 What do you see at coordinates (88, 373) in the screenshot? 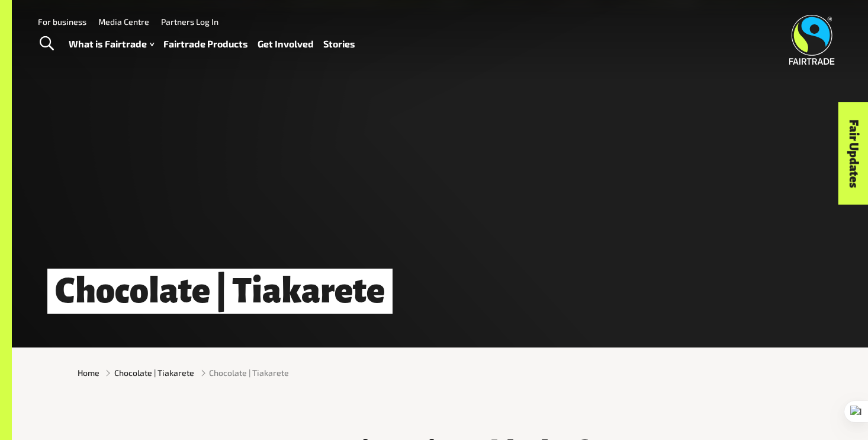
I see `span: Home` at bounding box center [88, 373].